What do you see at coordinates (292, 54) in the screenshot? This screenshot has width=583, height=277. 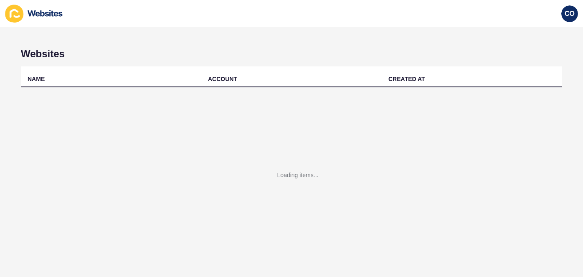 I see `h1: Websites` at bounding box center [292, 54].